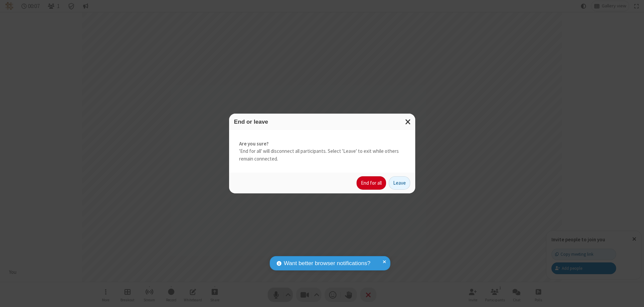  What do you see at coordinates (322, 122) in the screenshot?
I see `h3: End or leave` at bounding box center [322, 122].